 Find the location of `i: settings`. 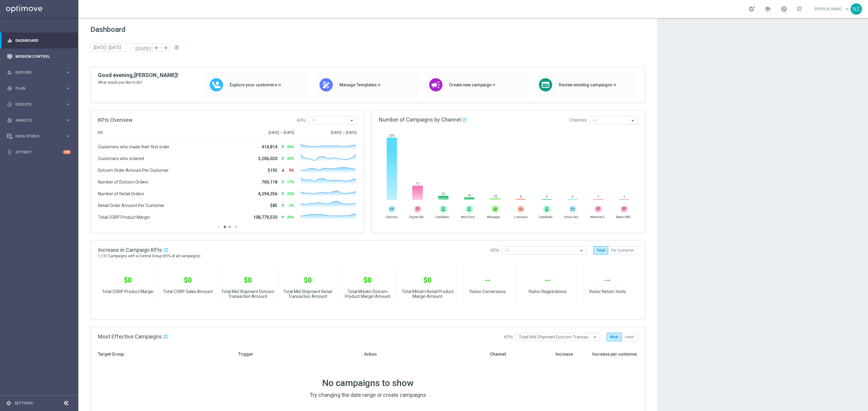

i: settings is located at coordinates (8, 404).